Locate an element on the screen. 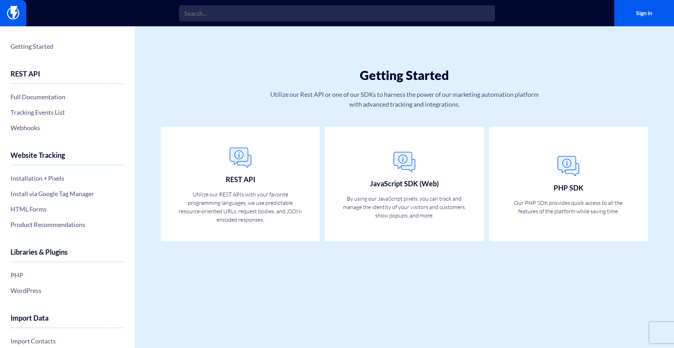  a: Product Recommendations is located at coordinates (67, 225).